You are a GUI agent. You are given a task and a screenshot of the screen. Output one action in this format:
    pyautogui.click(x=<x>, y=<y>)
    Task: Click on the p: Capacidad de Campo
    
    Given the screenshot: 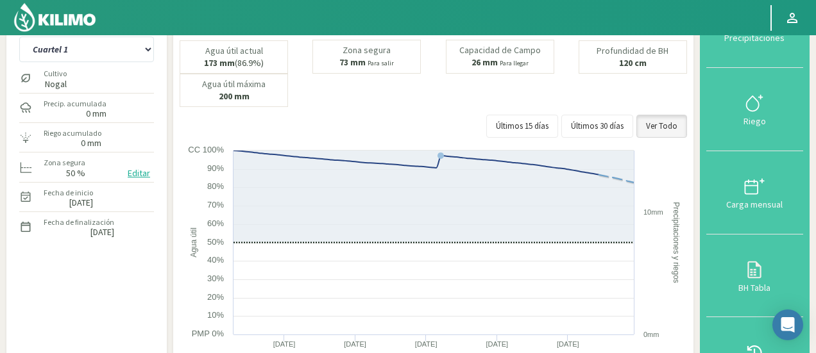 What is the action you would take?
    pyautogui.click(x=500, y=50)
    